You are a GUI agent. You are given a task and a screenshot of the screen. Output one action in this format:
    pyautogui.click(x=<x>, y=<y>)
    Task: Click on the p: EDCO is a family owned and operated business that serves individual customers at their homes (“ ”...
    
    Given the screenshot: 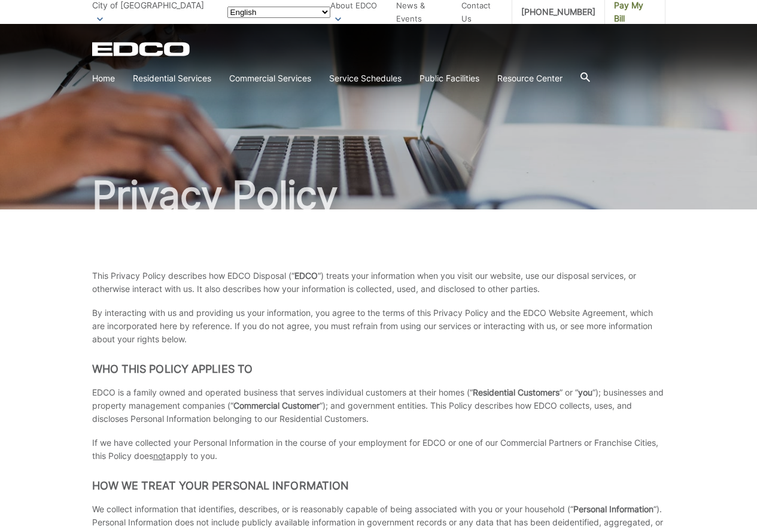 What is the action you would take?
    pyautogui.click(x=379, y=405)
    